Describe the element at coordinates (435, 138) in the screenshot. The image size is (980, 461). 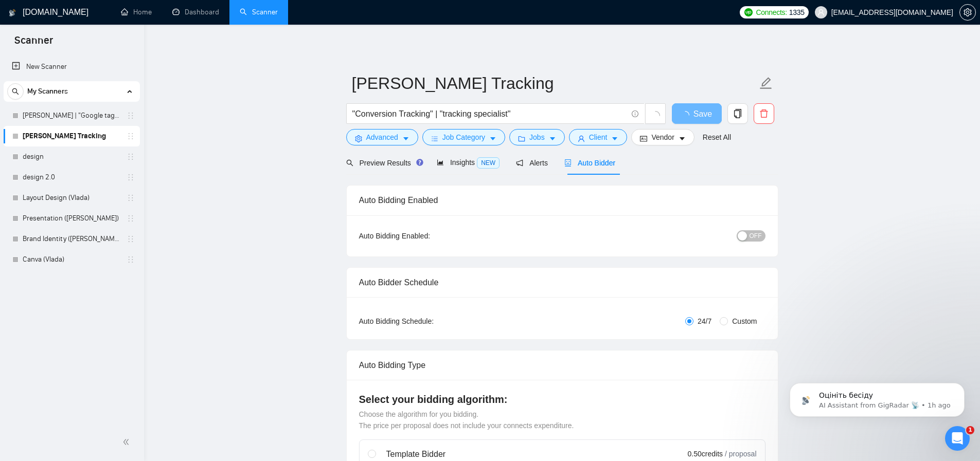
I see `span: bars` at that location.